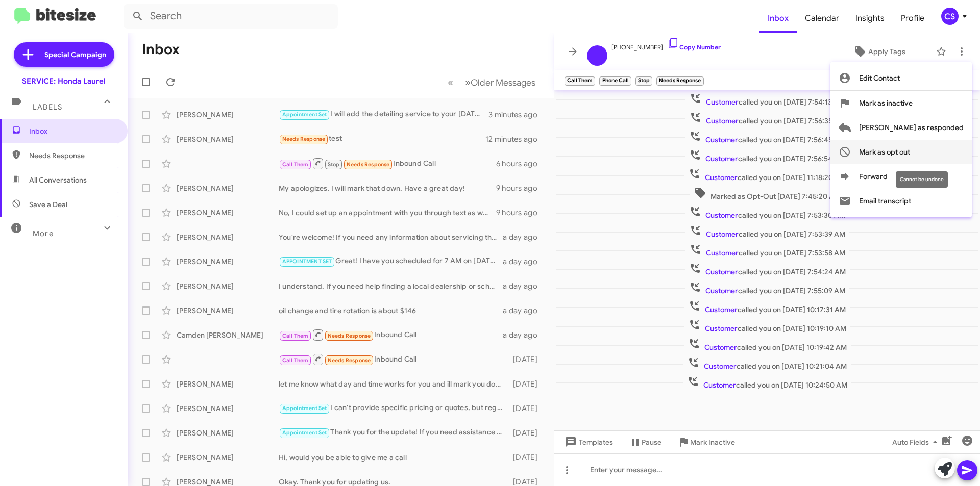 Image resolution: width=980 pixels, height=486 pixels. I want to click on span: Edit Contact, so click(879, 78).